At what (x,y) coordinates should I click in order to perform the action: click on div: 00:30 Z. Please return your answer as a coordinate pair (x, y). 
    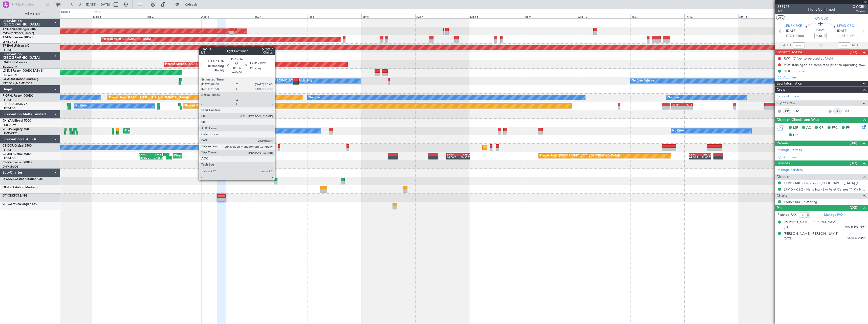
    Looking at the image, I should click on (464, 158).